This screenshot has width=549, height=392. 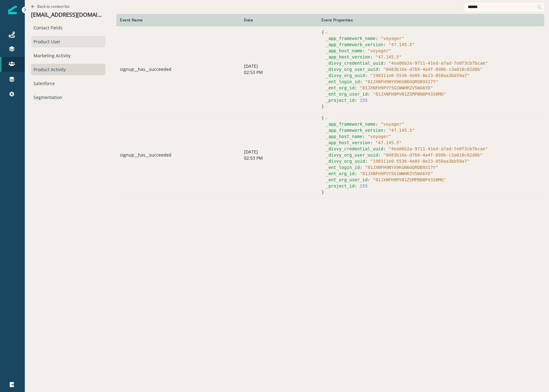 I want to click on div: Contact Fields, so click(x=68, y=27).